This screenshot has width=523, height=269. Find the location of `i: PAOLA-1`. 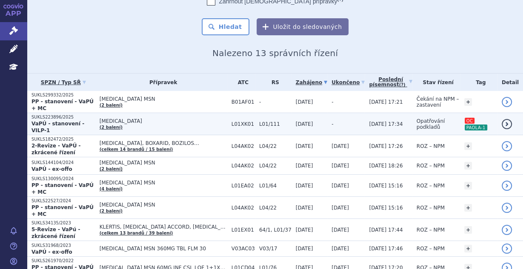

i: PAOLA-1 is located at coordinates (476, 128).